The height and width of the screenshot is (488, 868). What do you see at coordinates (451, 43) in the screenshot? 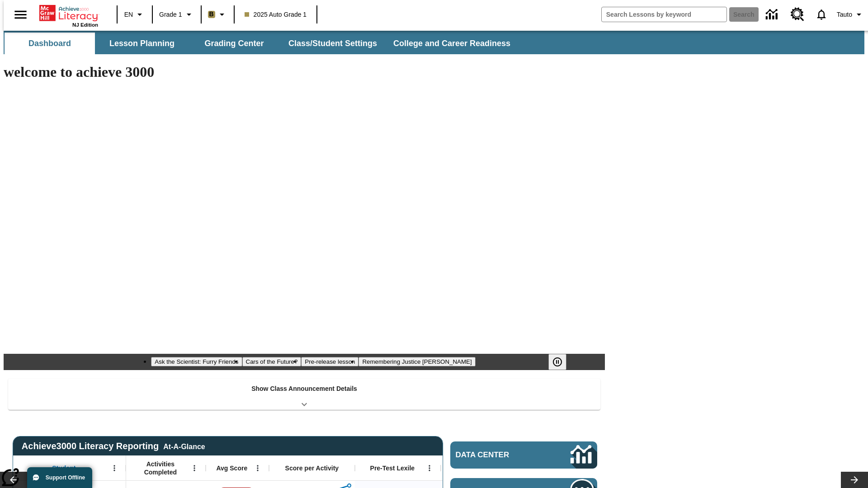
I see `button: College and Career Readiness` at bounding box center [451, 43].